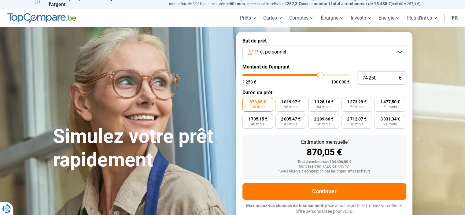 Image resolution: width=465 pixels, height=215 pixels. What do you see at coordinates (270, 52) in the screenshot?
I see `span: Prêt personnel` at bounding box center [270, 52].